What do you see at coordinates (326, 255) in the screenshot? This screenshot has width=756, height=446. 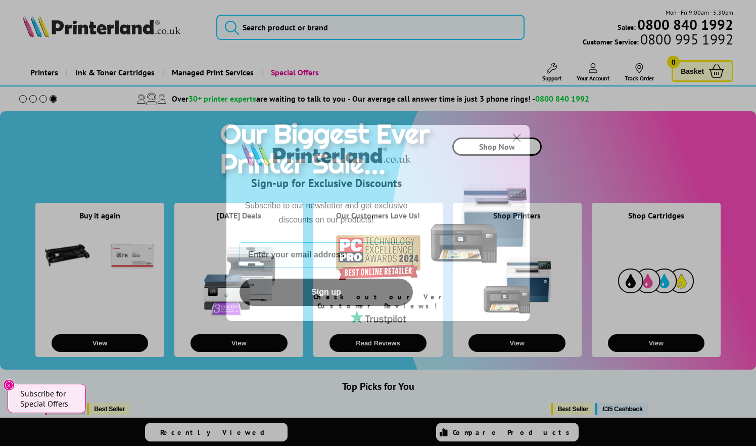 I see `input: Enter your email address` at bounding box center [326, 255].